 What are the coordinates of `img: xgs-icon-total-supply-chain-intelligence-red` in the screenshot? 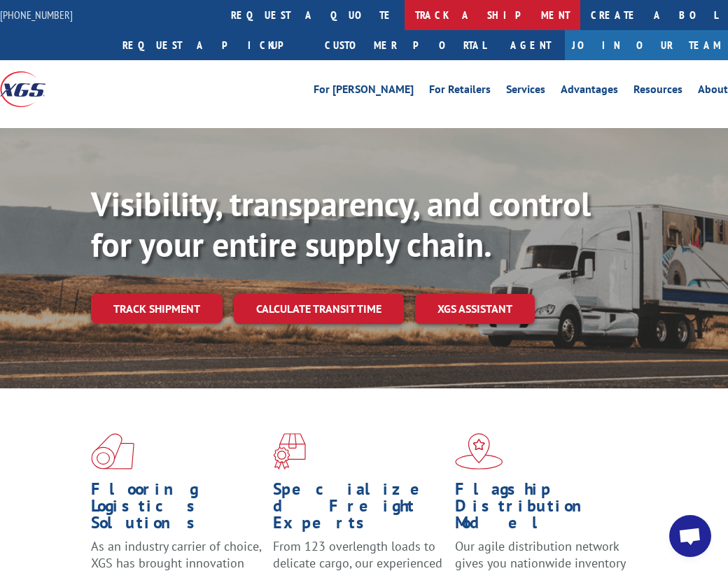 It's located at (113, 451).